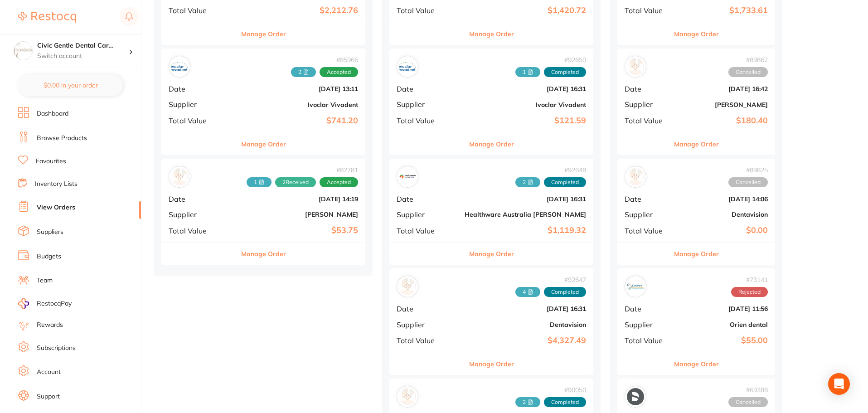 The width and height of the screenshot is (868, 413). What do you see at coordinates (525, 120) in the screenshot?
I see `b: $121.59` at bounding box center [525, 120].